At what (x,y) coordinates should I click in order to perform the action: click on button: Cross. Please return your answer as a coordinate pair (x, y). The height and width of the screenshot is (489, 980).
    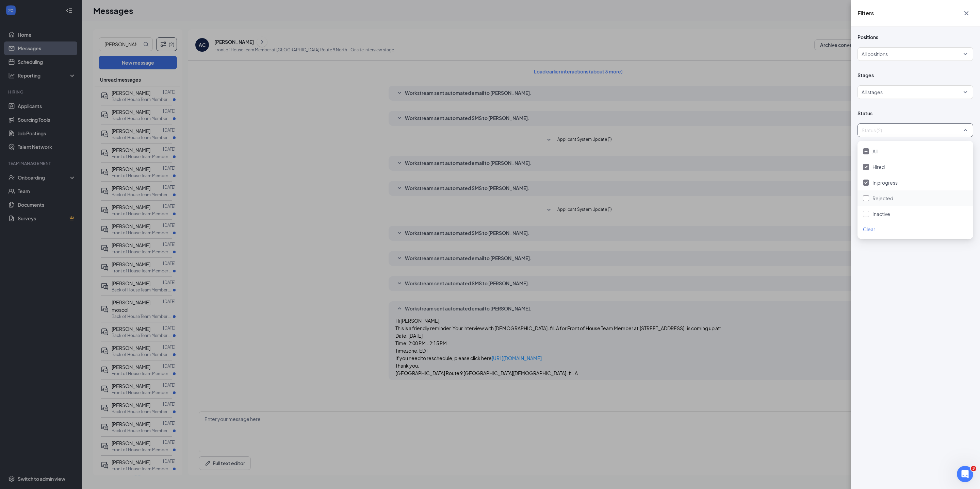
    Looking at the image, I should click on (966, 14).